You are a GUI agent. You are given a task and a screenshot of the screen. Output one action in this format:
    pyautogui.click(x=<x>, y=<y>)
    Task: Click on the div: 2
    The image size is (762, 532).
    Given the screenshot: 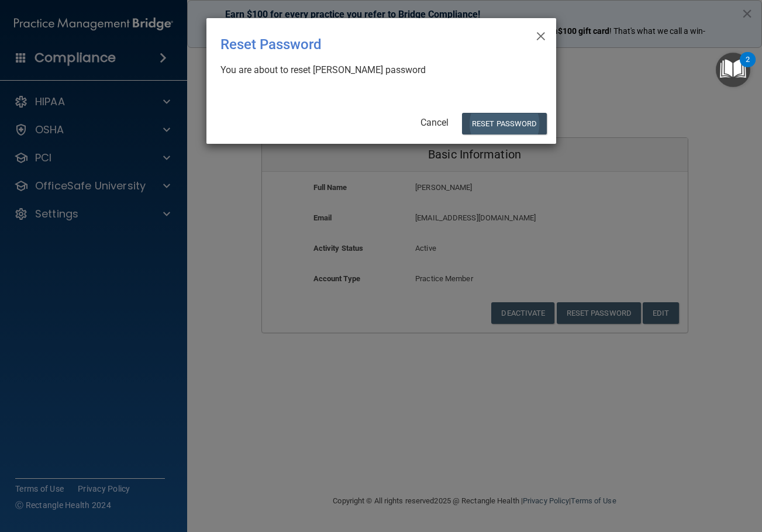 What is the action you would take?
    pyautogui.click(x=748, y=68)
    